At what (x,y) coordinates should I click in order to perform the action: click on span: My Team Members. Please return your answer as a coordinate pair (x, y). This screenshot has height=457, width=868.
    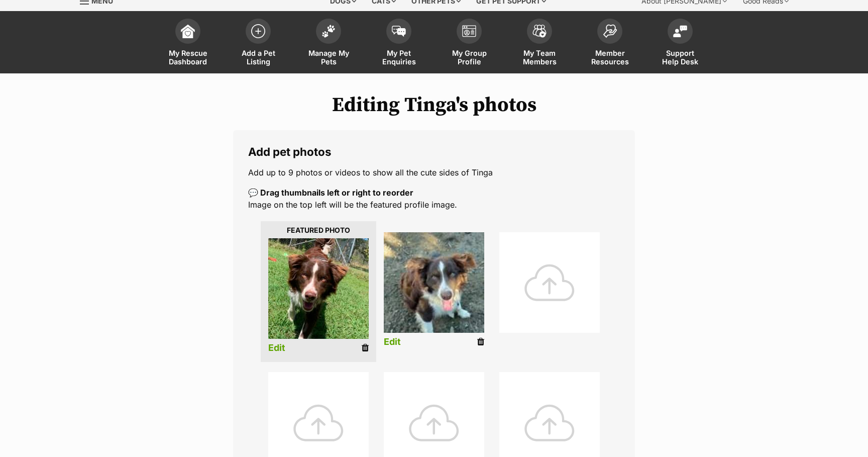
    Looking at the image, I should click on (540, 57).